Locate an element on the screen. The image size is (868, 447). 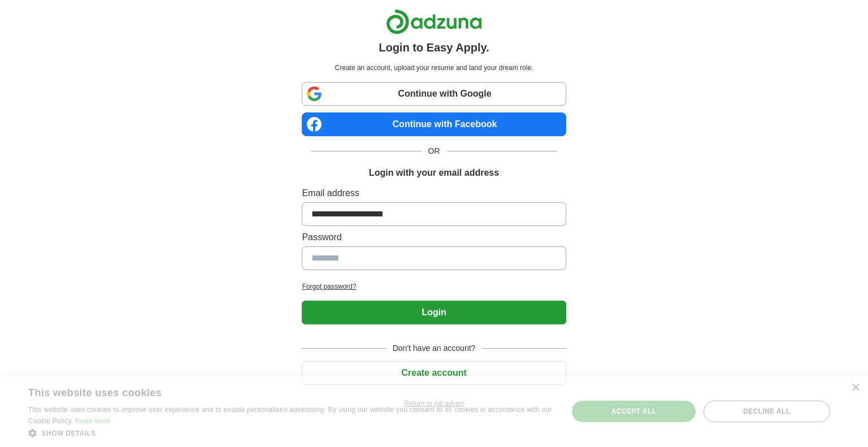
span: OR is located at coordinates (434, 151).